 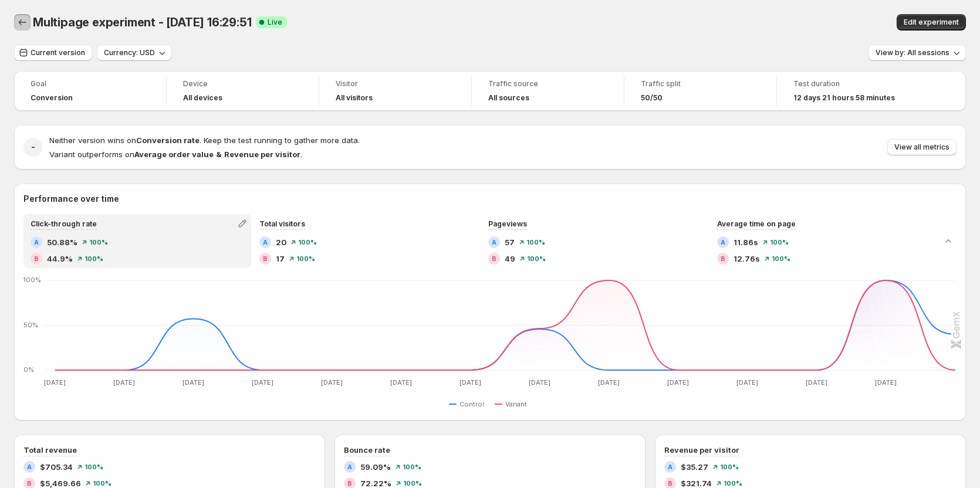 I want to click on a: GoalConversion, so click(x=90, y=91).